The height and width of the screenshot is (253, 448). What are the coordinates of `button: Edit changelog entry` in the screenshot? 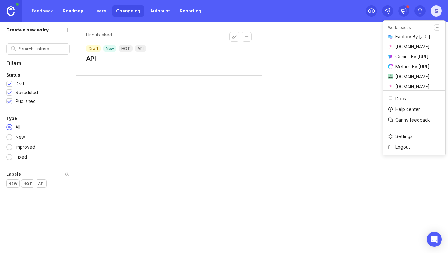 It's located at (234, 37).